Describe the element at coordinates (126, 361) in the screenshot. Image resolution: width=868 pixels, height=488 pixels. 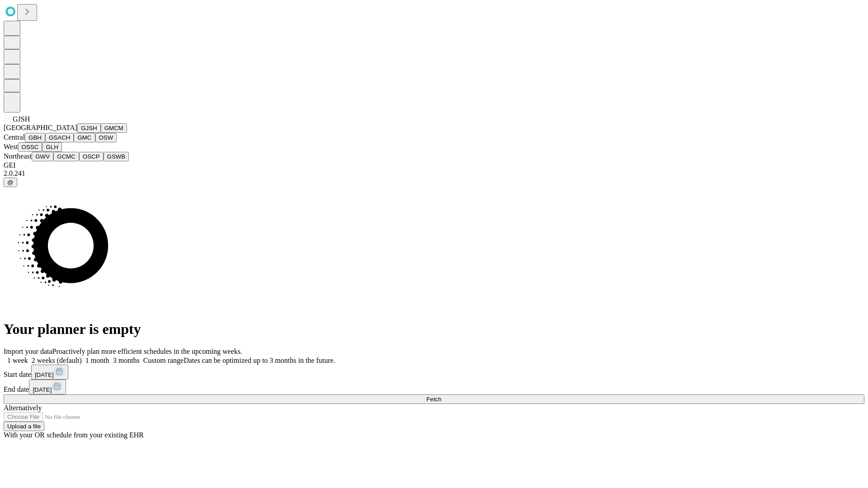
I see `span: 3 months` at that location.